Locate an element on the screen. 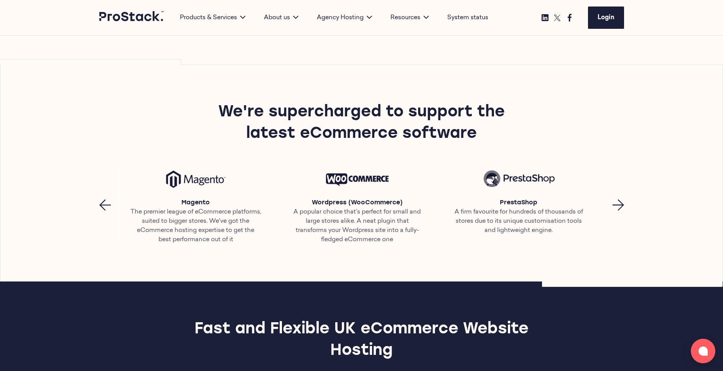 This screenshot has height=371, width=723. button: Next page is located at coordinates (618, 205).